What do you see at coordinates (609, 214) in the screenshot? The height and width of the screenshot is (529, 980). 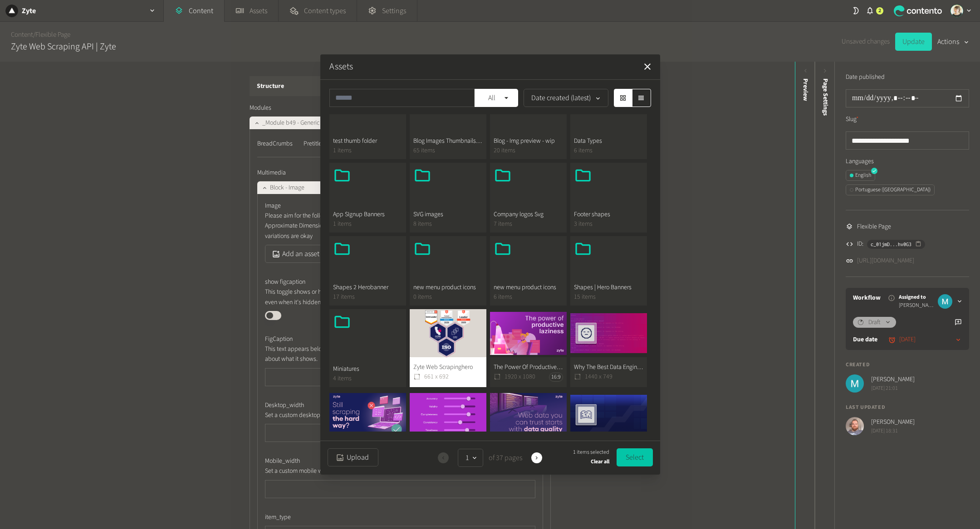 I see `span: Footer shapes` at bounding box center [609, 214].